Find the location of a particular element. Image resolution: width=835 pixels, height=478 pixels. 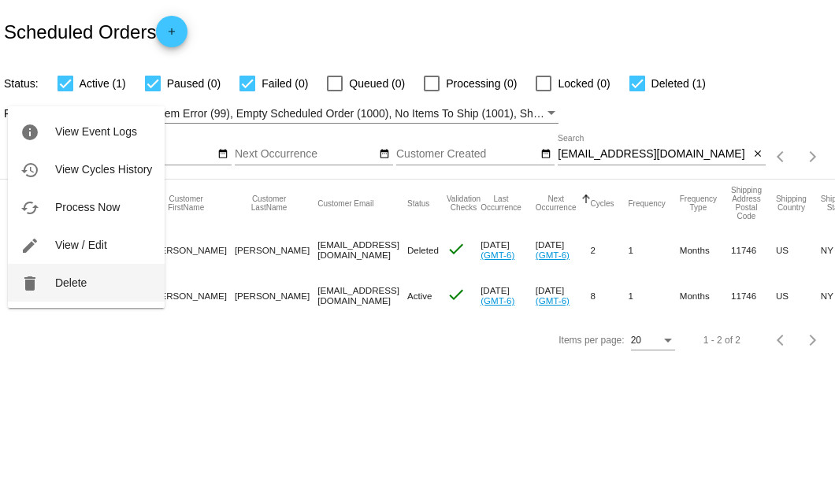

span: Delete is located at coordinates (71, 283).